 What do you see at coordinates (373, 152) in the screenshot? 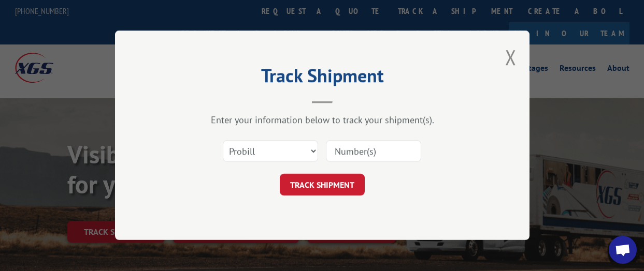
I see `input: Number(s)` at bounding box center [373, 152].